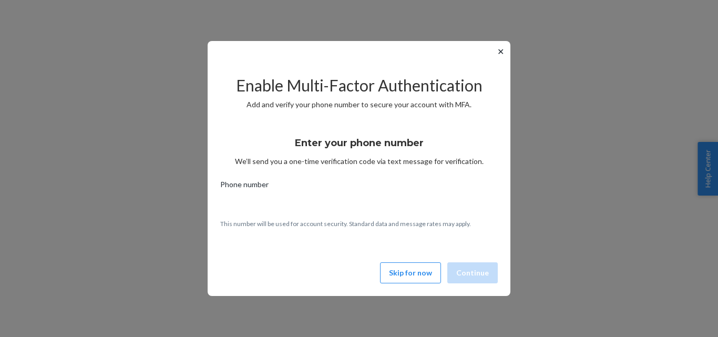 This screenshot has height=337, width=718. I want to click on span: Phone number, so click(244, 187).